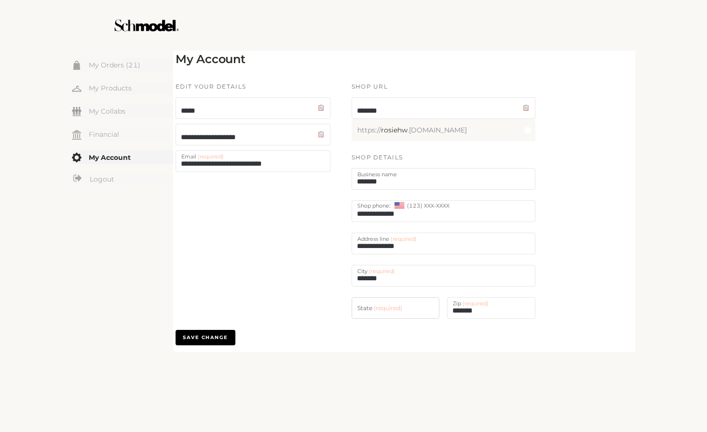 Image resolution: width=707 pixels, height=432 pixels. Describe the element at coordinates (77, 135) in the screenshot. I see `img: my-financial.svg` at that location.